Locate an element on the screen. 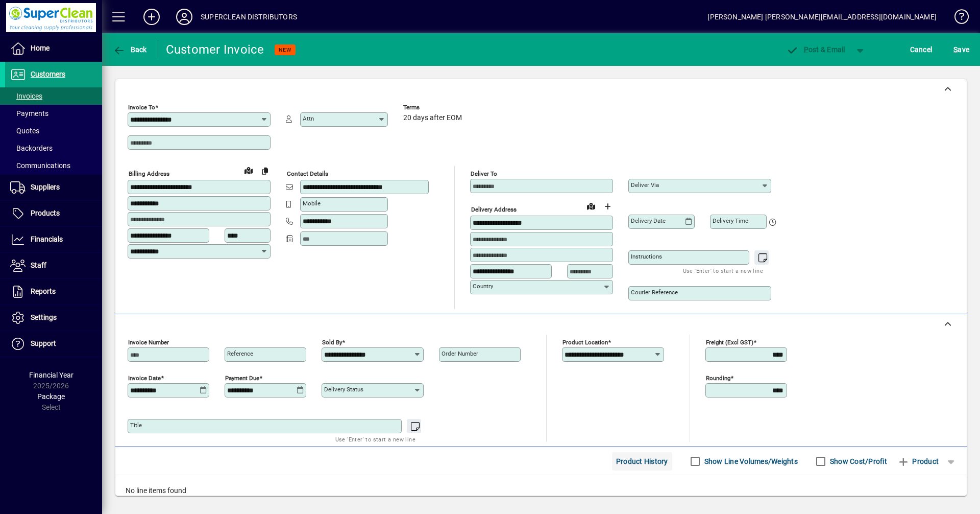 The width and height of the screenshot is (980, 514). span: Backorders is located at coordinates (31, 148).